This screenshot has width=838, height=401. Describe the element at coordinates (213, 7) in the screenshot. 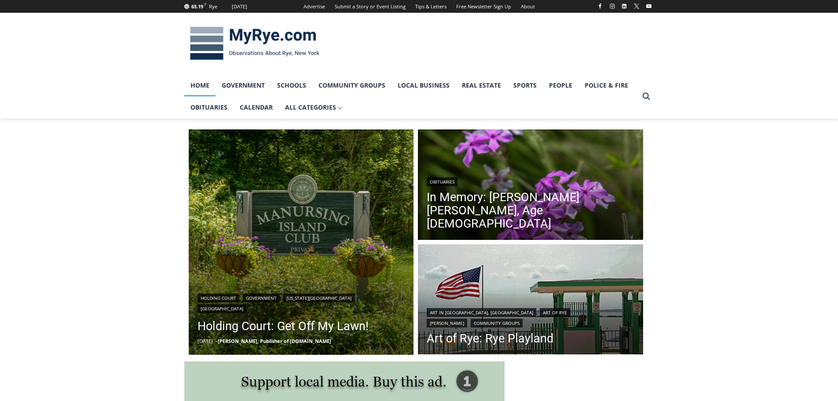

I see `div: Rye` at that location.